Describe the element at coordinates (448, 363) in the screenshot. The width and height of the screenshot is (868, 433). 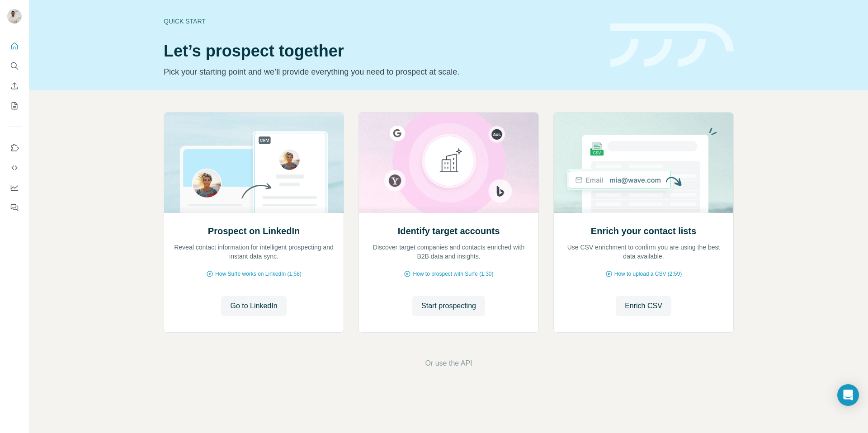
I see `button: Or use the API` at that location.